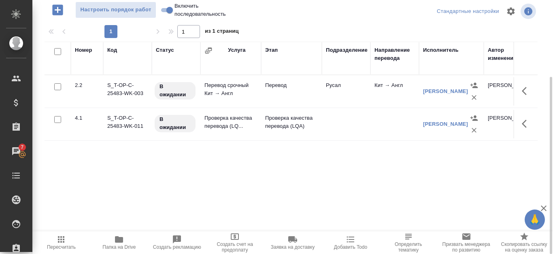 The image size is (553, 254). I want to click on div: Направление перевода, so click(394, 54).